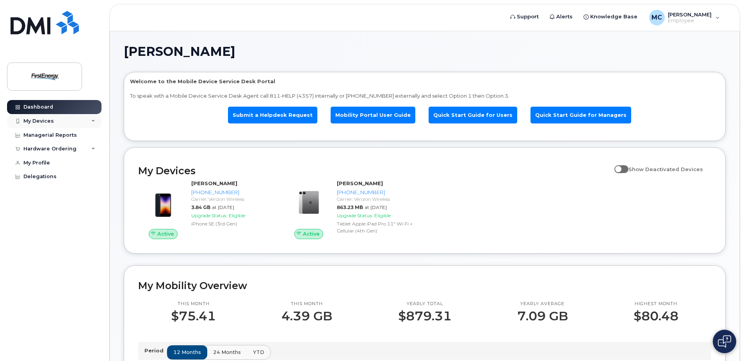 The height and width of the screenshot is (361, 744). I want to click on h2: My Devices, so click(375, 171).